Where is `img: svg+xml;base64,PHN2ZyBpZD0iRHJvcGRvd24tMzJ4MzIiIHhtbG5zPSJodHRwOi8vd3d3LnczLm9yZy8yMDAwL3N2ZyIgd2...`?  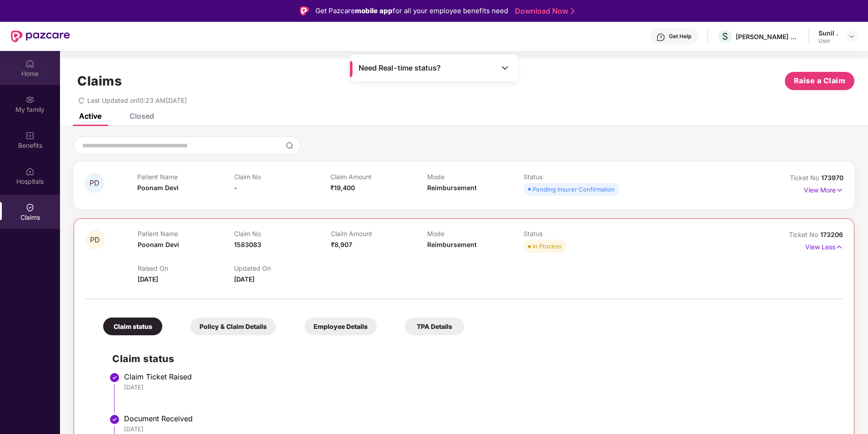
img: svg+xml;base64,PHN2ZyBpZD0iRHJvcGRvd24tMzJ4MzIiIHhtbG5zPSJodHRwOi8vd3d3LnczLm9yZy8yMDAwL3N2ZyIgd2... is located at coordinates (852, 36).